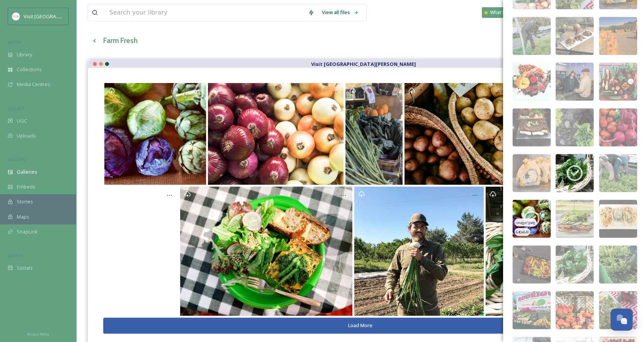 The image size is (644, 342). I want to click on img: 541399.jpg, so click(618, 219).